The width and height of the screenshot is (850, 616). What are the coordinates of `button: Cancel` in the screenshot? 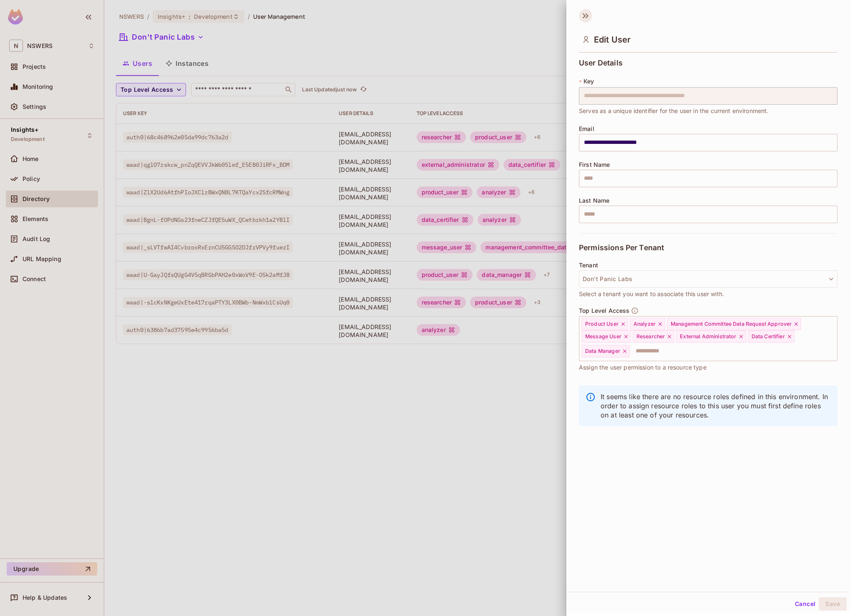 It's located at (805, 604).